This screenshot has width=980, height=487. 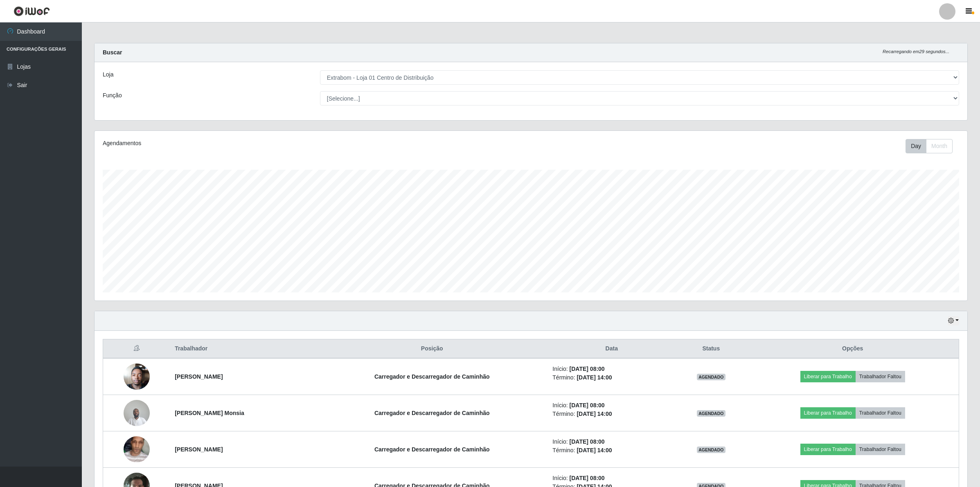 What do you see at coordinates (852, 349) in the screenshot?
I see `th: Opções` at bounding box center [852, 349].